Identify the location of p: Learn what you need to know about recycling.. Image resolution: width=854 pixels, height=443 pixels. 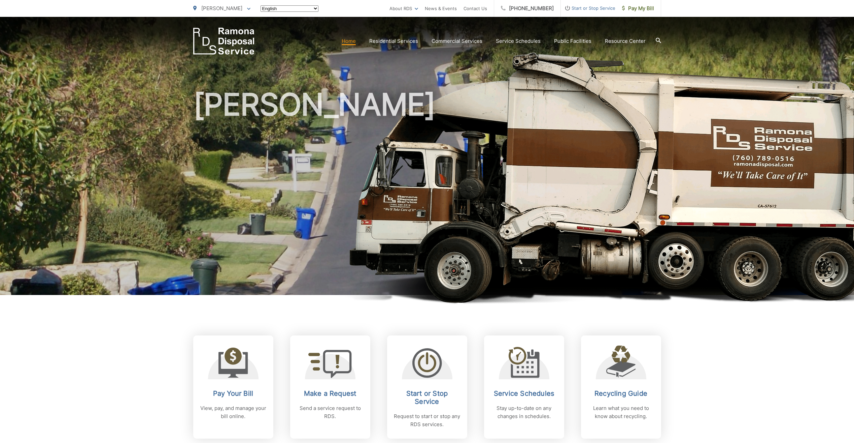
(621, 412).